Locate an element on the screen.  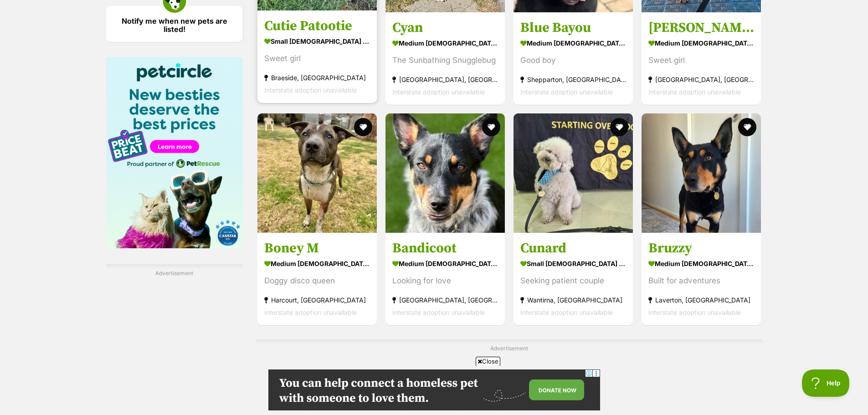
div: Good boy is located at coordinates (573, 60).